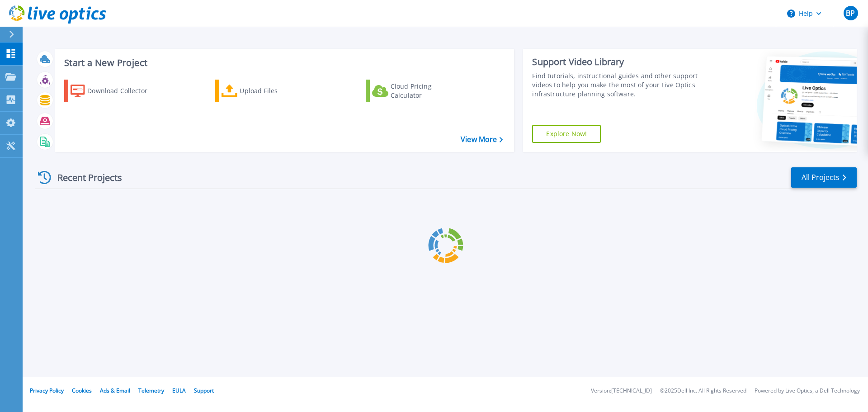 The image size is (868, 412). What do you see at coordinates (151, 390) in the screenshot?
I see `a: Telemetry` at bounding box center [151, 390].